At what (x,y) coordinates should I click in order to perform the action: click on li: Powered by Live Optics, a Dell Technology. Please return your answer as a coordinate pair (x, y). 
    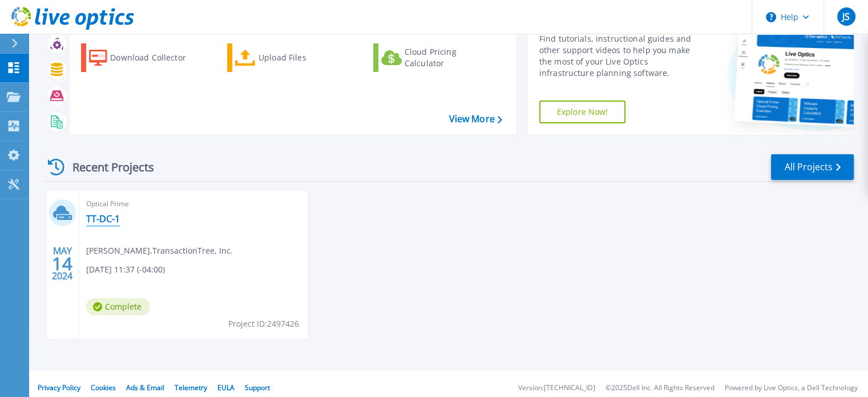
    Looking at the image, I should click on (791, 387).